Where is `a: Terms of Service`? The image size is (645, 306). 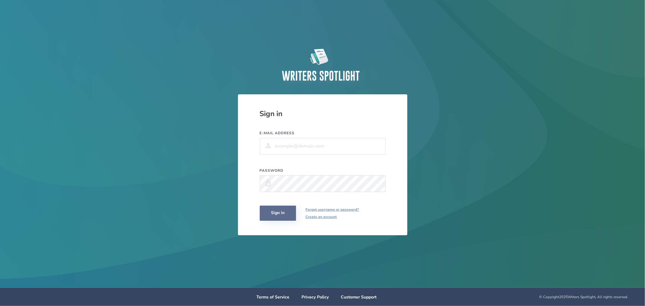
a: Terms of Service is located at coordinates (273, 297).